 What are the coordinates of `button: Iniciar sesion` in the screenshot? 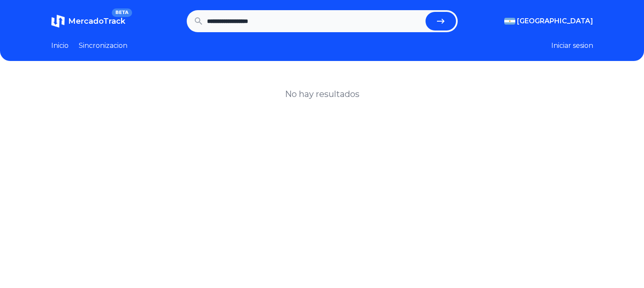 It's located at (572, 46).